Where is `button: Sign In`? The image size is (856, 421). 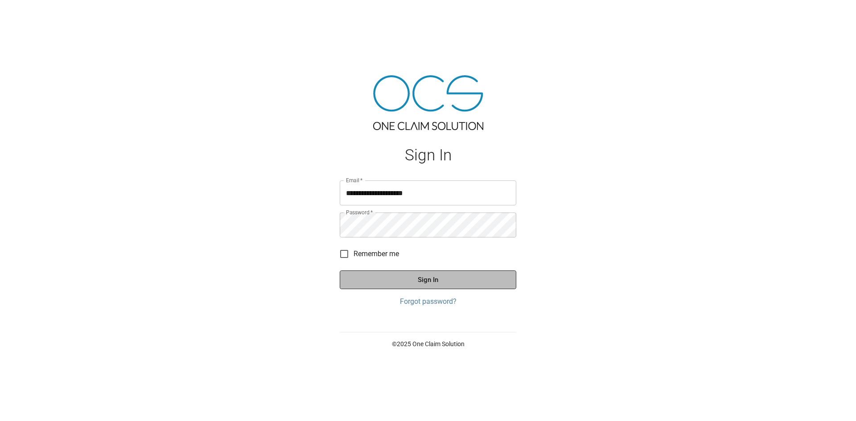 button: Sign In is located at coordinates (428, 280).